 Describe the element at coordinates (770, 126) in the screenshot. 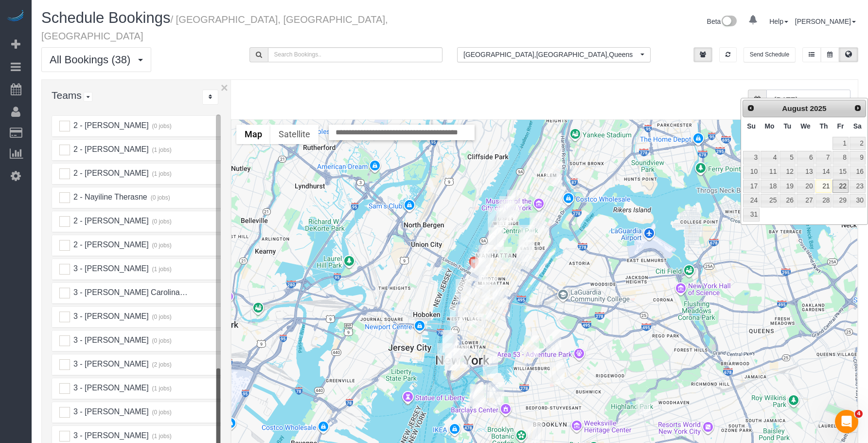

I see `span: Monday` at that location.